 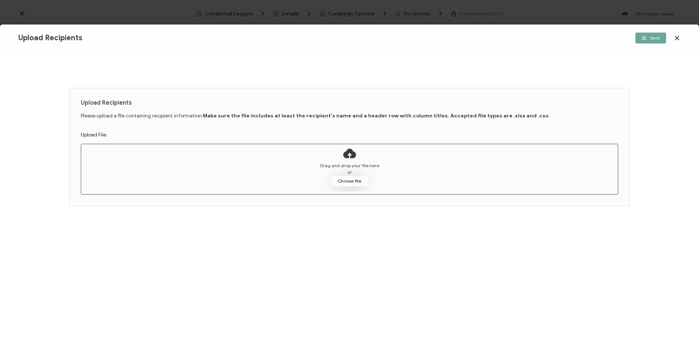 I want to click on span: Drag and drop your file here, so click(x=349, y=166).